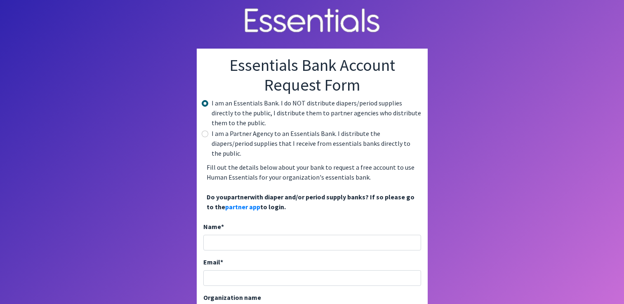 Image resolution: width=624 pixels, height=304 pixels. I want to click on label: I am a Partner Agency to an Essentials Bank. I distribute the diapers/period supplies that I rece..., so click(316, 144).